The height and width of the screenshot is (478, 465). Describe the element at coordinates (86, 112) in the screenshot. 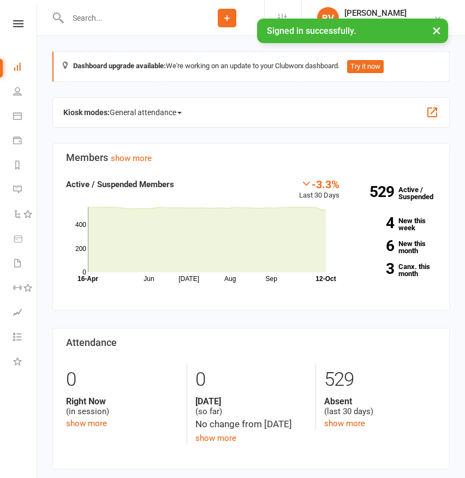

I see `strong: Kiosk modes:` at that location.